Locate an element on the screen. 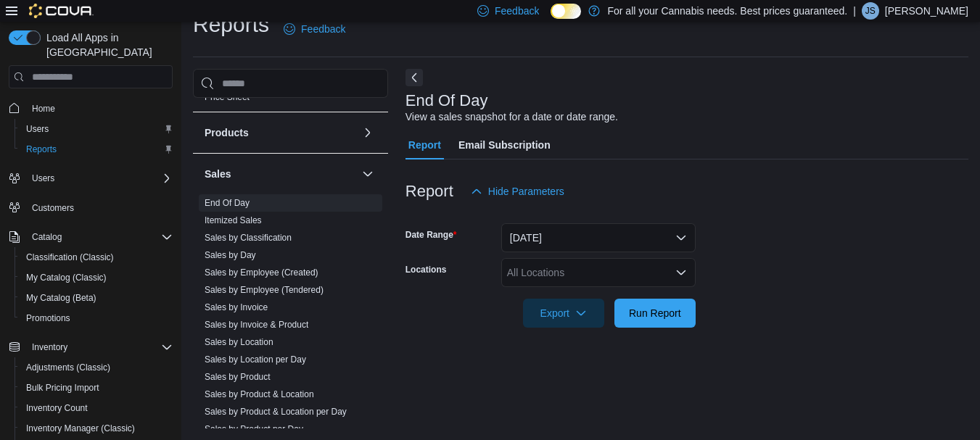 The image size is (980, 440). span: Email Subscription is located at coordinates (504, 145).